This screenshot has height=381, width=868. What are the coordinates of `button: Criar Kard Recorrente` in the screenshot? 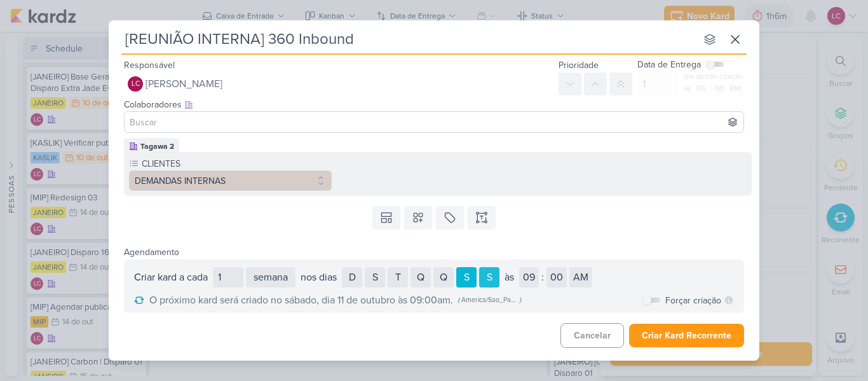 It's located at (686, 335).